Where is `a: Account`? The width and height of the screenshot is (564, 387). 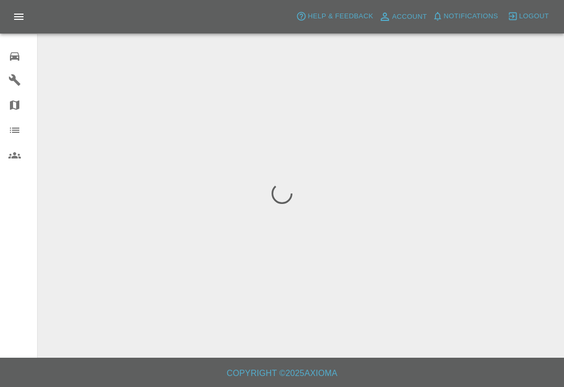 a: Account is located at coordinates (403, 17).